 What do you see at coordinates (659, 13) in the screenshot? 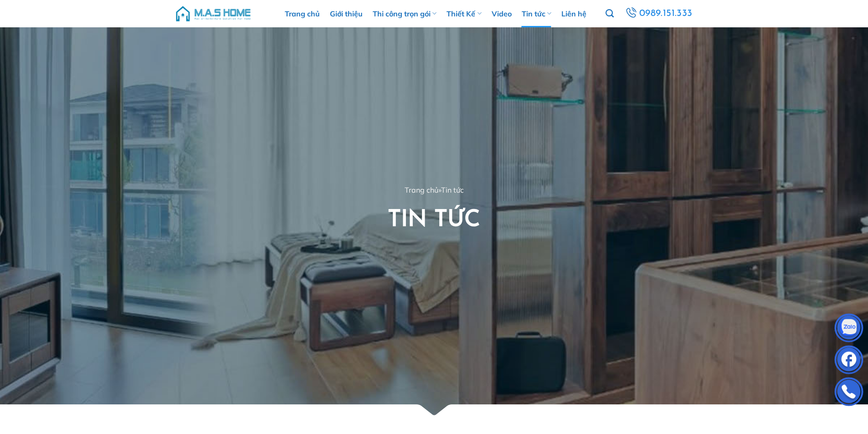
I see `a: 0989.151.333` at bounding box center [659, 13].